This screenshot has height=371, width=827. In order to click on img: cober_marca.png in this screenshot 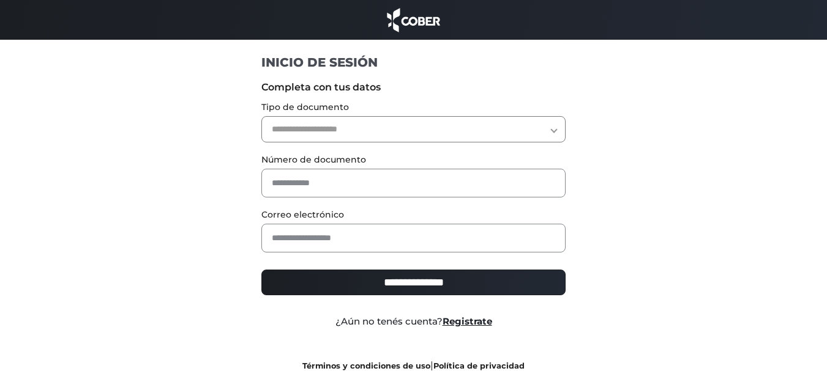, I will do `click(414, 20)`.